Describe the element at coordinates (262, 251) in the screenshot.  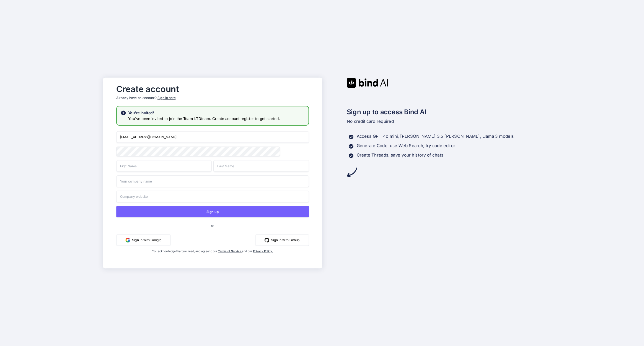
I see `a: Privacy Policy.` at that location.